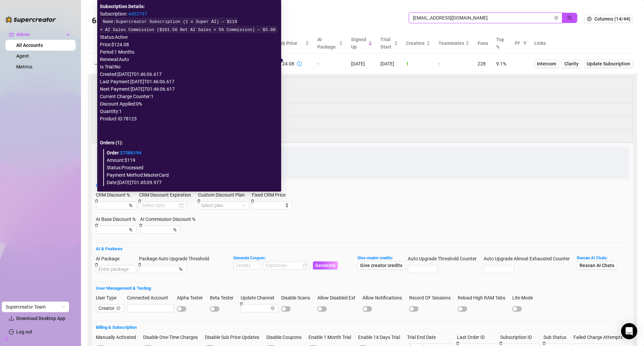  What do you see at coordinates (285, 63) in the screenshot?
I see `div: $124.08` at bounding box center [285, 63].